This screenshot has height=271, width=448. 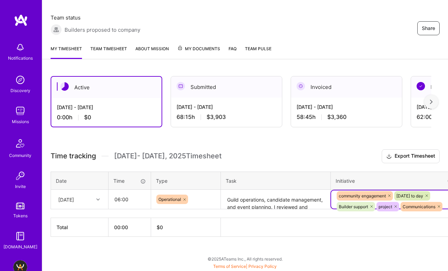 What do you see at coordinates (56, 30) in the screenshot?
I see `img: Builders proposed to company` at bounding box center [56, 30].